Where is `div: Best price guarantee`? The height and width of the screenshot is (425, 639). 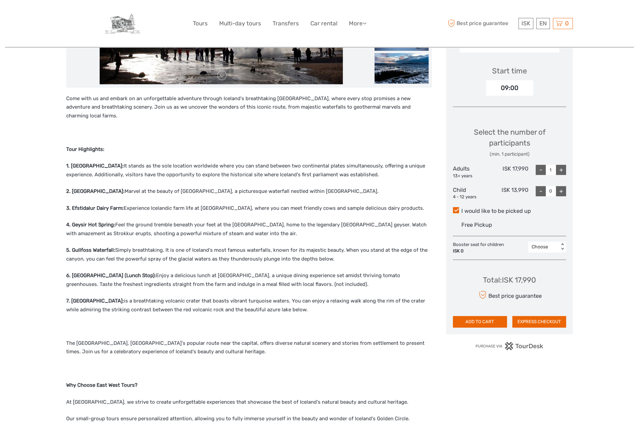
div: Best price guarantee is located at coordinates (510, 294).